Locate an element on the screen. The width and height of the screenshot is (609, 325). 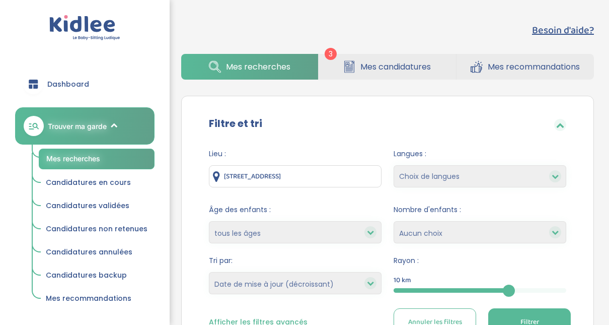
a: Candidatures backup is located at coordinates (97, 276).